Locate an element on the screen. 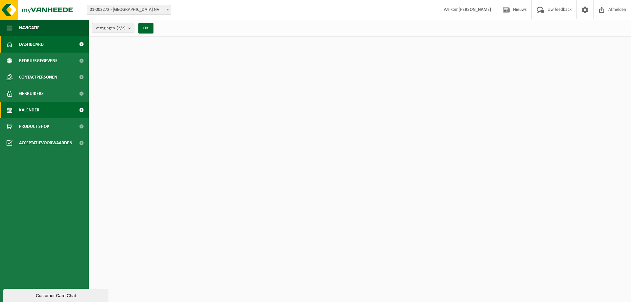 The image size is (631, 302). span: Contactpersonen is located at coordinates (38, 77).